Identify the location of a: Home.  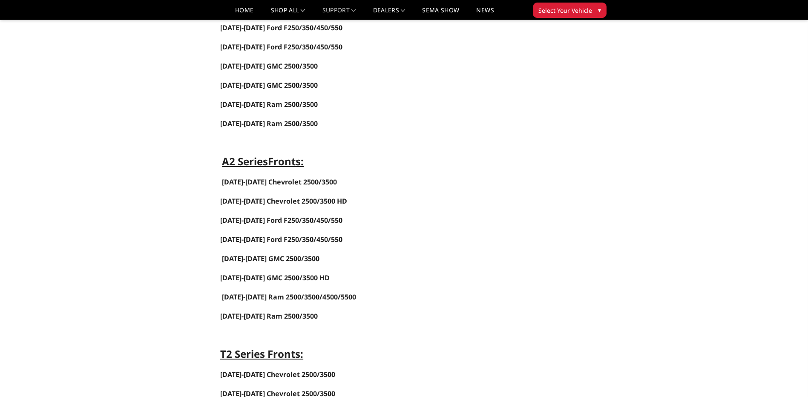
(244, 13).